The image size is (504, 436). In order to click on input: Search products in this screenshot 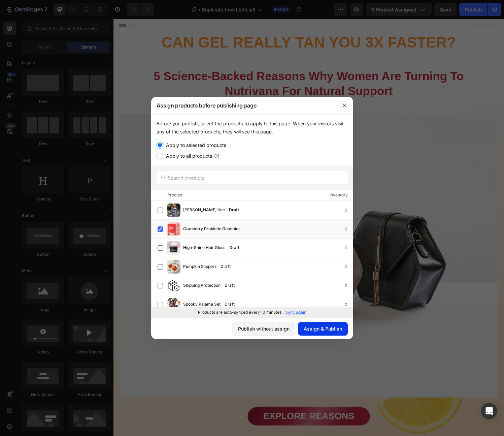, I will do `click(252, 177)`.